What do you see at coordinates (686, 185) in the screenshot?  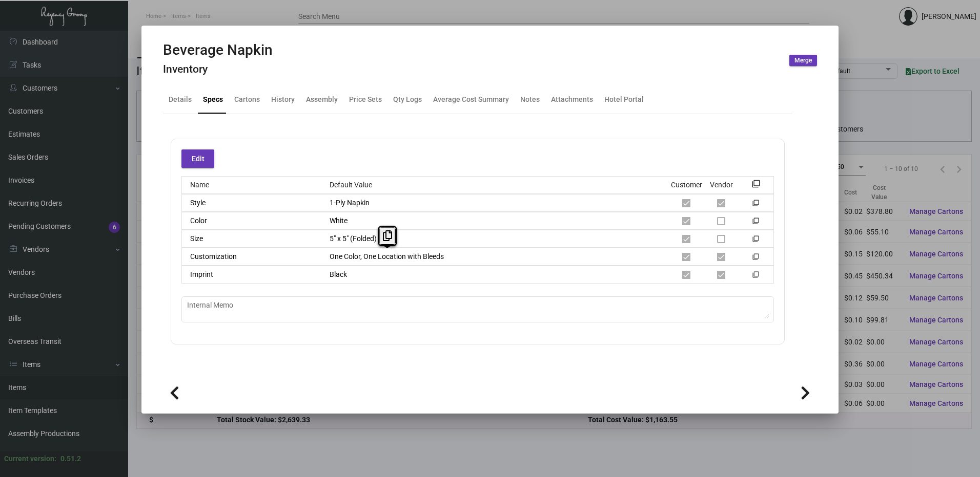 I see `div: Customer` at bounding box center [686, 185].